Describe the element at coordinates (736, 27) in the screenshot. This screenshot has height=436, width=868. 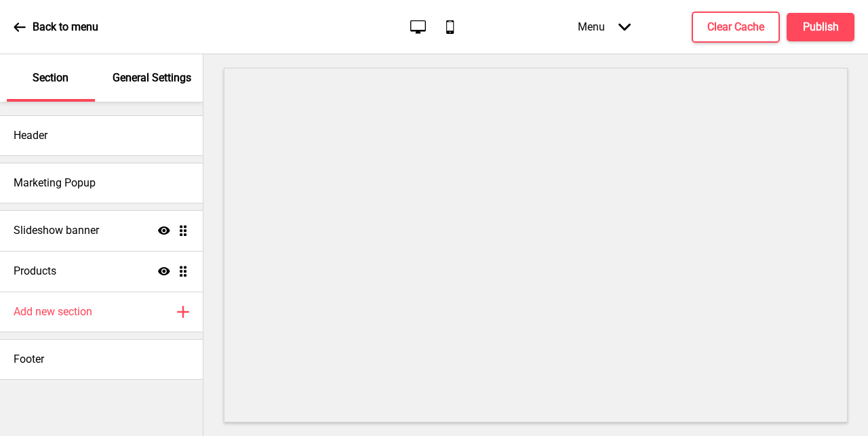
I see `button: Clear Cache` at that location.